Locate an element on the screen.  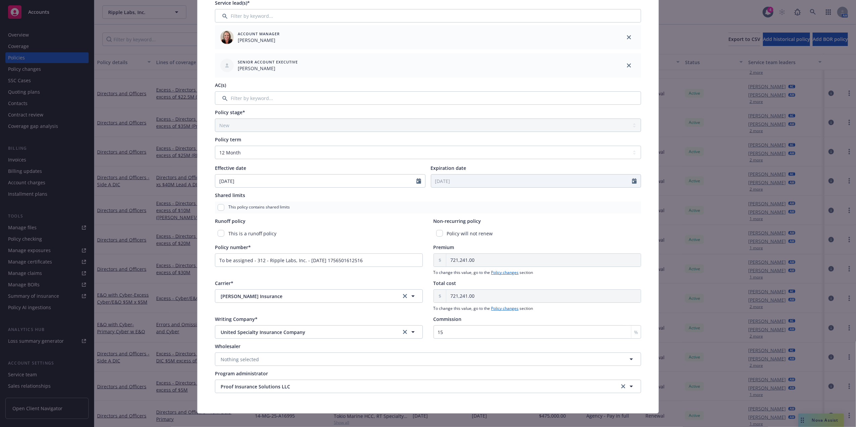
span: Expiration date is located at coordinates (449, 168).